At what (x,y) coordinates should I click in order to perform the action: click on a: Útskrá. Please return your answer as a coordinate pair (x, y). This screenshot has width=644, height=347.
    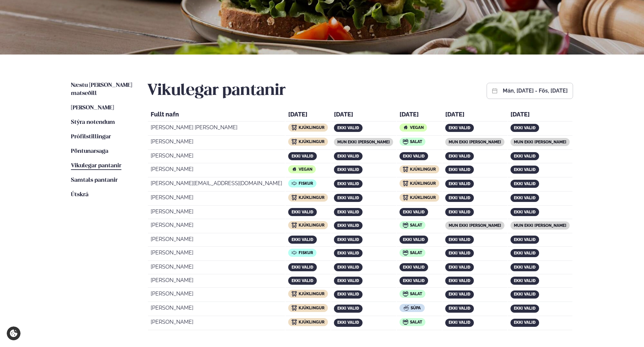
    Looking at the image, I should click on (80, 195).